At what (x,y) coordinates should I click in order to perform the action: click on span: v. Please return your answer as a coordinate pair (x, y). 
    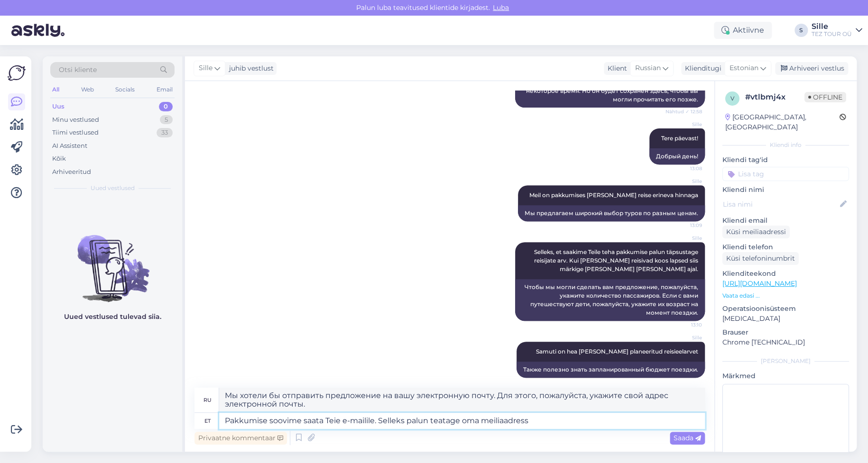
    Looking at the image, I should click on (733, 98).